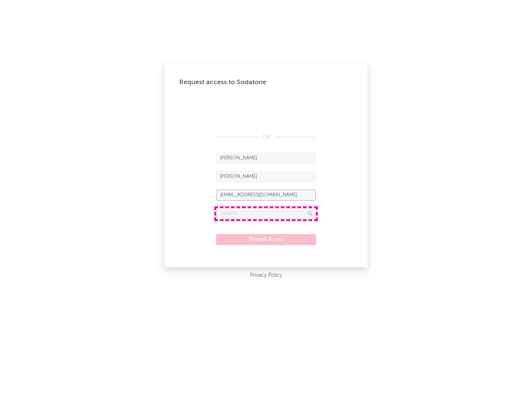 The width and height of the screenshot is (532, 406). What do you see at coordinates (266, 82) in the screenshot?
I see `div: Request access to Sodatone` at bounding box center [266, 82].